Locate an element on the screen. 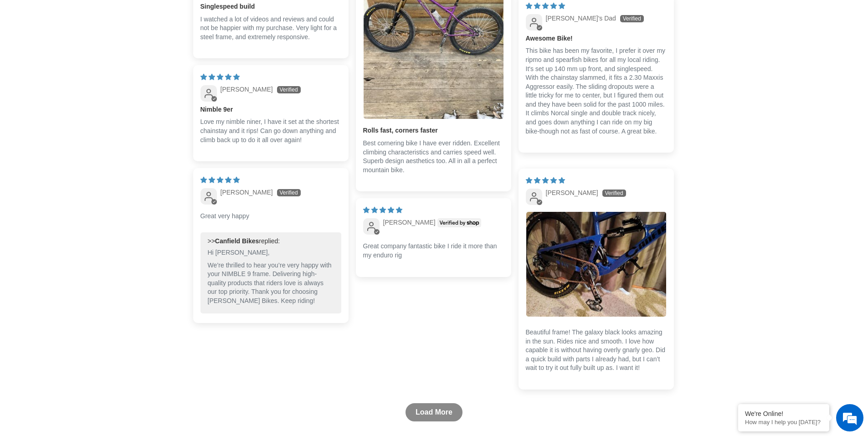  b: Singlespeed build is located at coordinates (271, 7).